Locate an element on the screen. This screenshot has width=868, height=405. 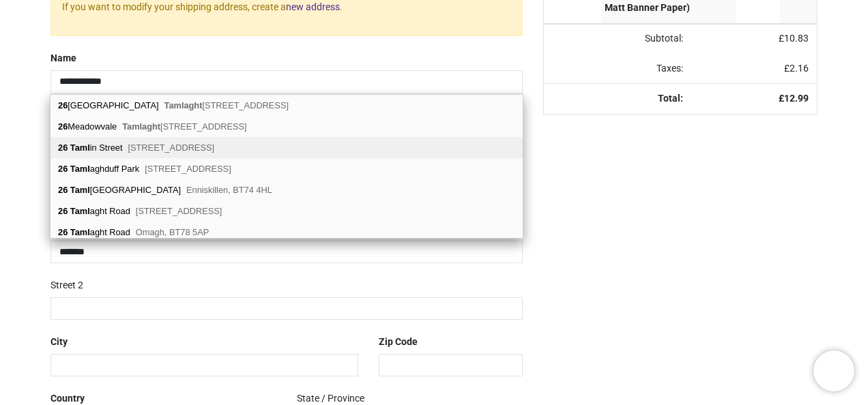
strong: Total: is located at coordinates (670, 98).